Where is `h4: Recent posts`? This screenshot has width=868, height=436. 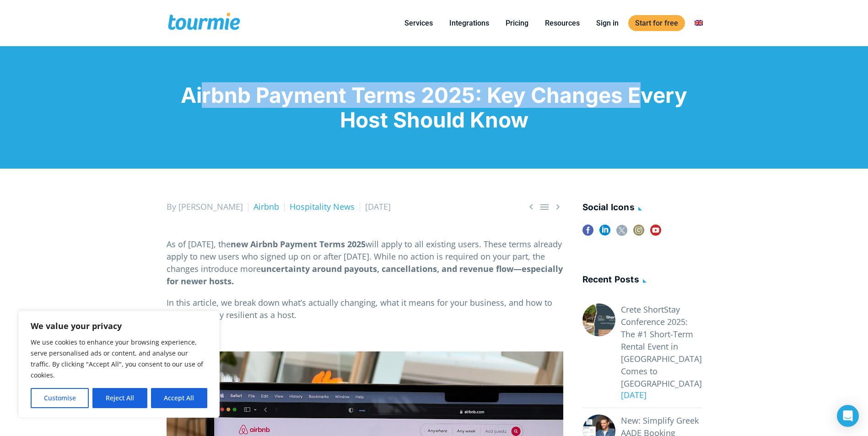
h4: Recent posts is located at coordinates (642, 280).